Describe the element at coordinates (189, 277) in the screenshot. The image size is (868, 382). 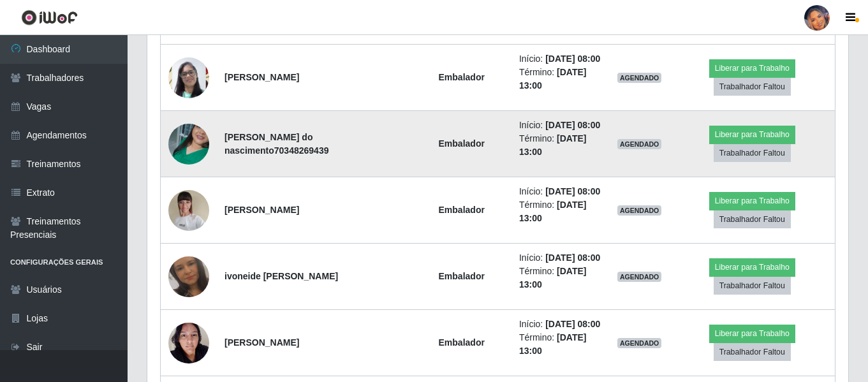
I see `img: 1743948886734.jpeg` at that location.